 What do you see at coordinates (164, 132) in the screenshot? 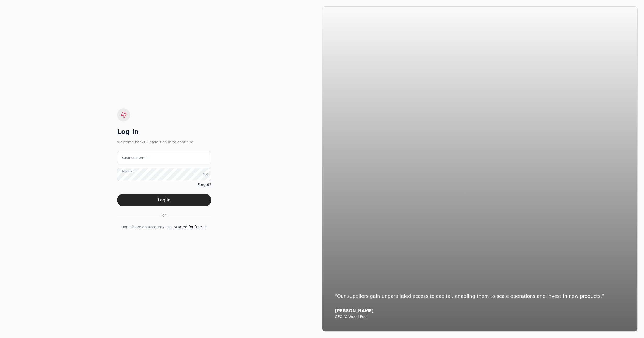
I see `div: Log in` at bounding box center [164, 132].